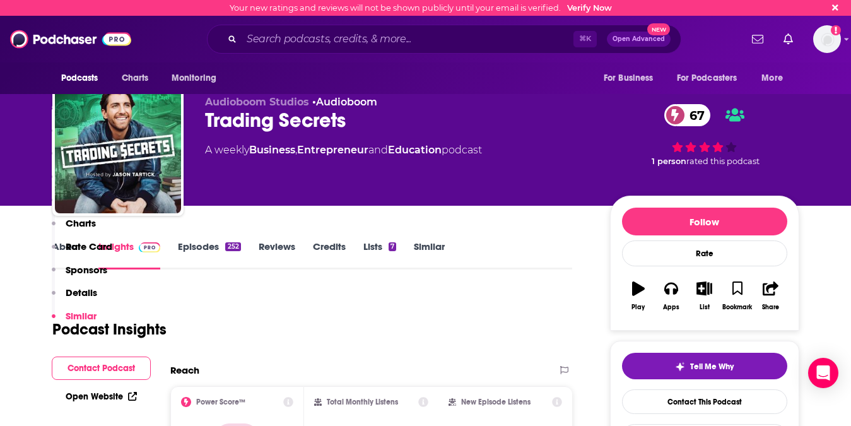  I want to click on a: Episodes252, so click(209, 255).